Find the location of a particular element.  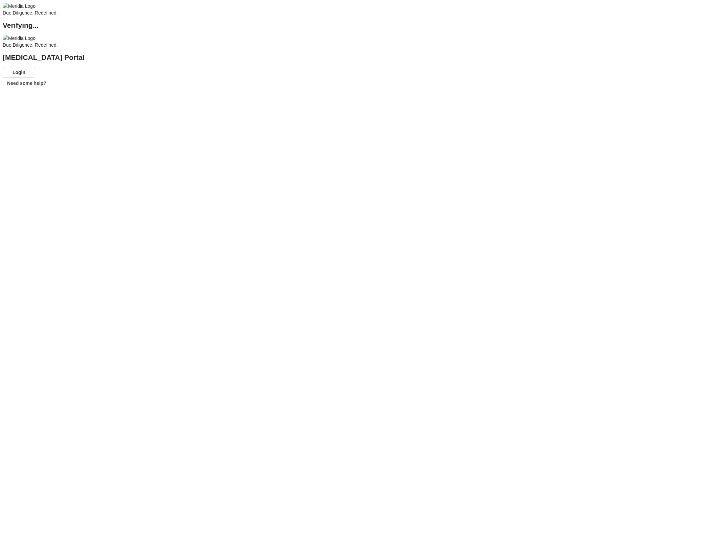

h2: Verifying... is located at coordinates (358, 25).